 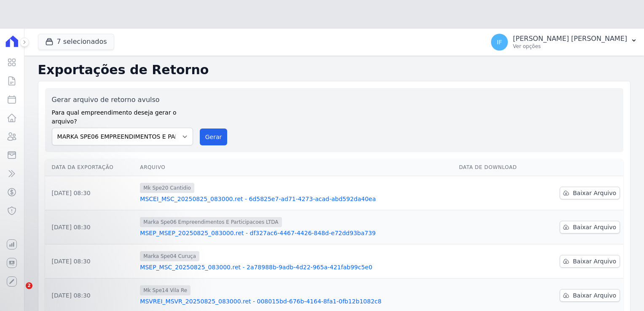 I want to click on span: Marka Spe06 Empreendimentos E Participacoes LTDA, so click(x=211, y=222).